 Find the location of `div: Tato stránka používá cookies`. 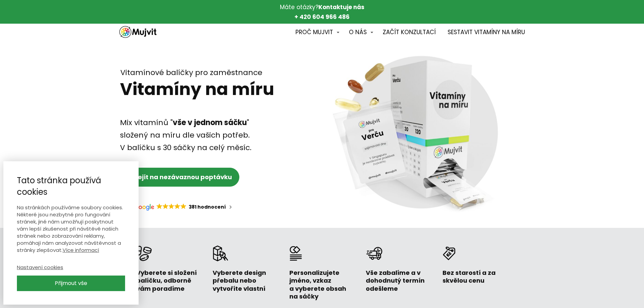

div: Tato stránka používá cookies is located at coordinates (71, 189).